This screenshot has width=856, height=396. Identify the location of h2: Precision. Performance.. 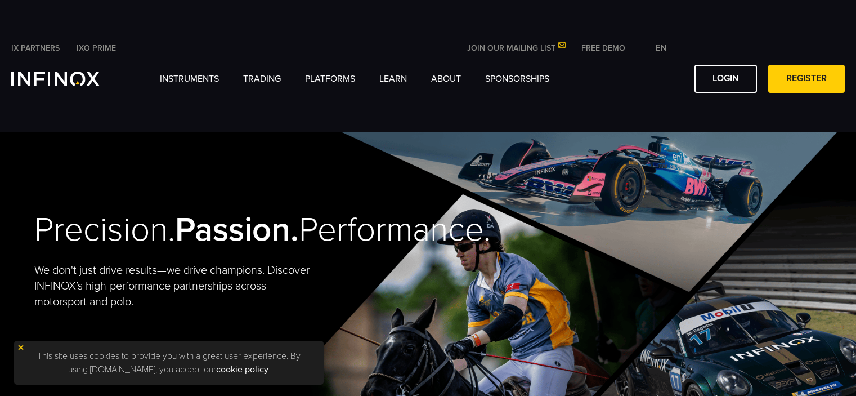
(212, 230).